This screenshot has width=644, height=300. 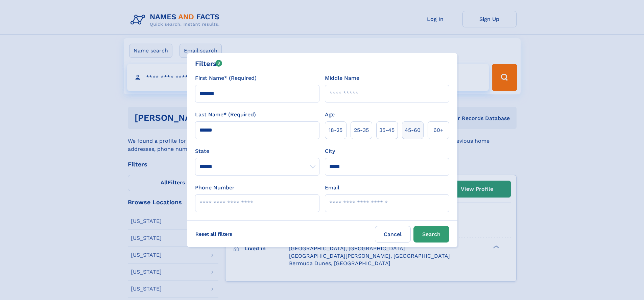 I want to click on label: Phone Number, so click(x=215, y=188).